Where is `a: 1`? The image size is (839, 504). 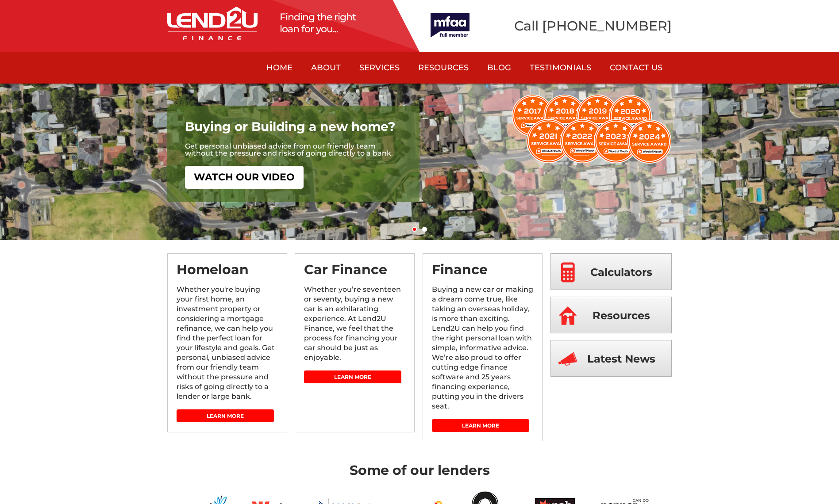
a: 1 is located at coordinates (414, 230).